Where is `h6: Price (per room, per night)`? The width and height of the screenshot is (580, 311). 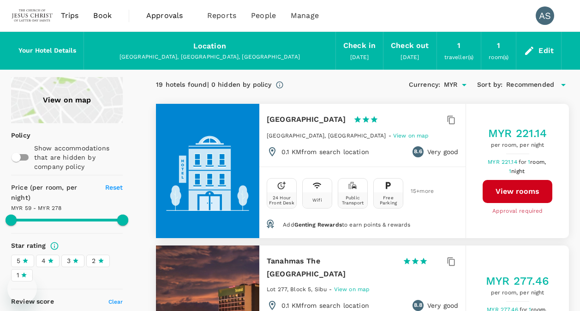
h6: Price (per room, per night) is located at coordinates (53, 193).